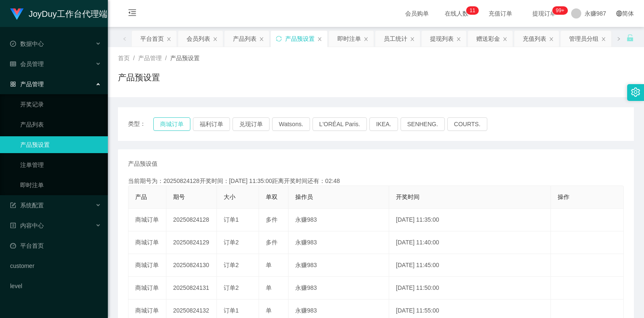  What do you see at coordinates (619, 39) in the screenshot?
I see `i: 图标: right` at bounding box center [619, 39].